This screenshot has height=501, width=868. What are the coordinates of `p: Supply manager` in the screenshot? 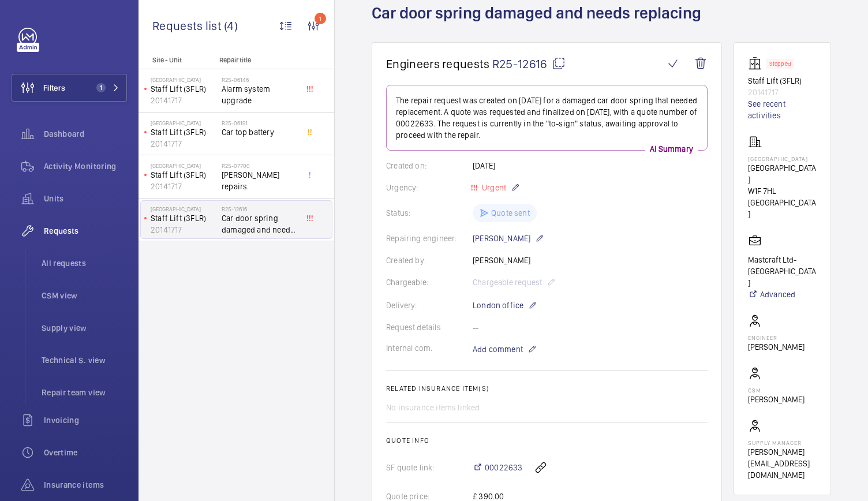 It's located at (782, 442).